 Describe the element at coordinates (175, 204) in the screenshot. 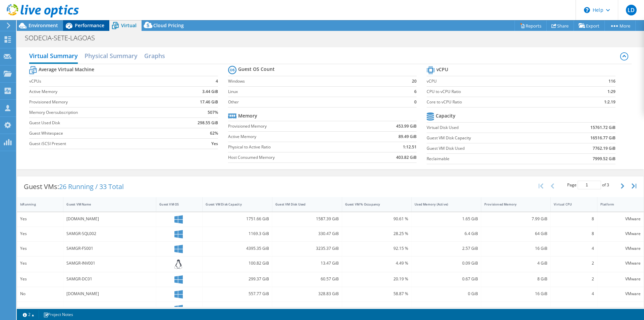

I see `div: Guest VM OS` at that location.